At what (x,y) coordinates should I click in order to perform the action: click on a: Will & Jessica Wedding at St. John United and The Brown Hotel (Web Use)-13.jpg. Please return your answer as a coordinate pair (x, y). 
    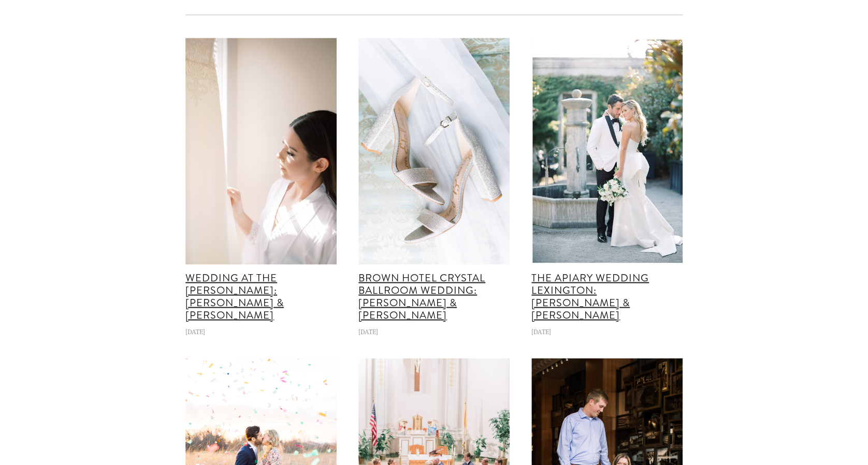
    Looking at the image, I should click on (434, 151).